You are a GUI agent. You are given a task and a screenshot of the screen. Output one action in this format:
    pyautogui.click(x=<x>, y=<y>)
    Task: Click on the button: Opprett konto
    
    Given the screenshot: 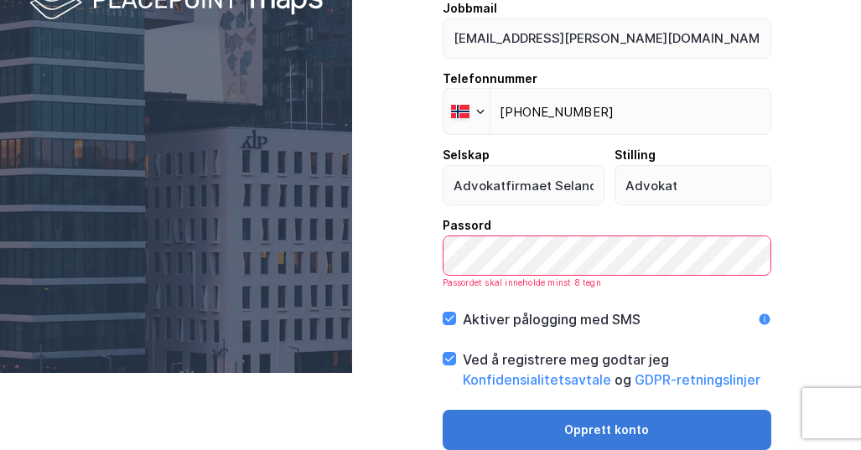 What is the action you would take?
    pyautogui.click(x=607, y=430)
    